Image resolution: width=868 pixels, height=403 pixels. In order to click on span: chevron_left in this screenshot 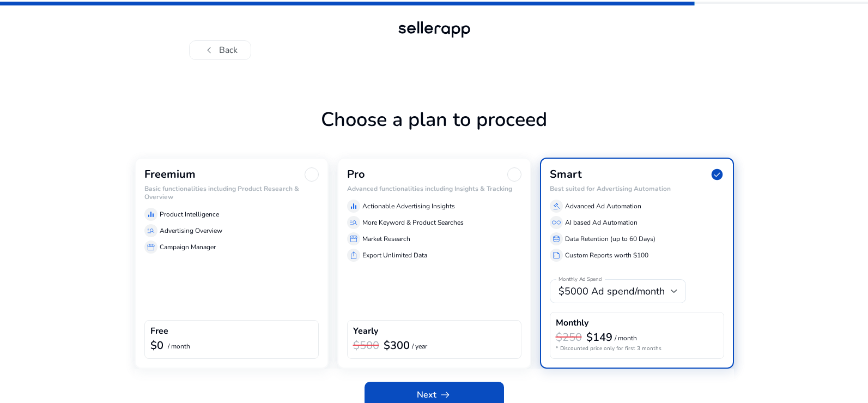, I will do `click(209, 50)`.